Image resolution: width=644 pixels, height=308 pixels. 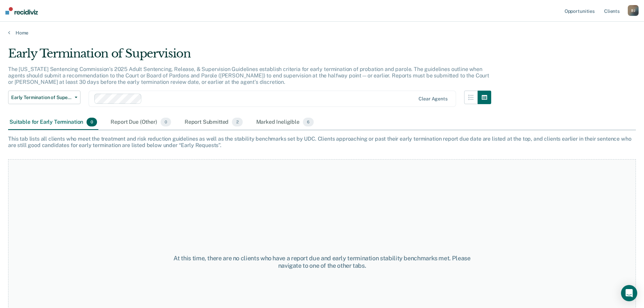 I want to click on img: Recidiviz, so click(x=22, y=11).